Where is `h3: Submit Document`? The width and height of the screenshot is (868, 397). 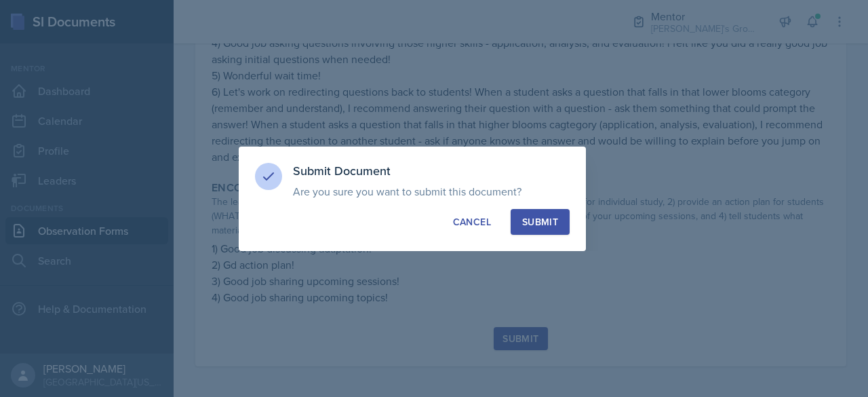 h3: Submit Document is located at coordinates (431, 171).